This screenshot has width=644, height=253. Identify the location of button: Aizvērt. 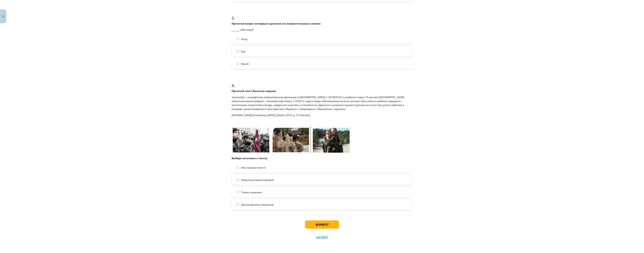
(322, 237).